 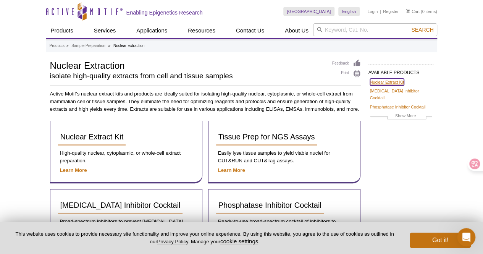 What do you see at coordinates (126, 157) in the screenshot?
I see `p: High-quality nuclear, cytoplasmic, or whole-cell extract preparation.` at bounding box center [126, 157].